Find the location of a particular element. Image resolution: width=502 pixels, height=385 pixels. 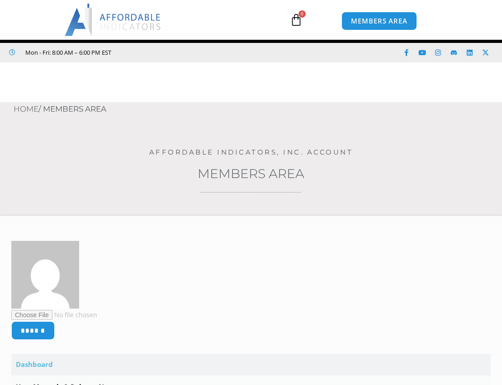

a: Members Area is located at coordinates (251, 174).